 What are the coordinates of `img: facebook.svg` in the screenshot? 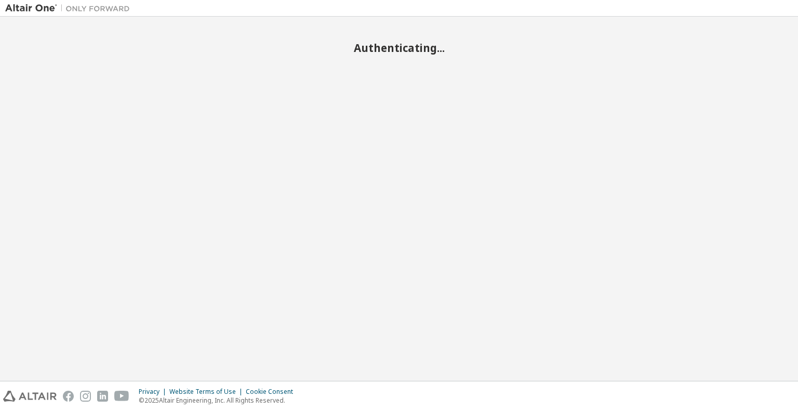 It's located at (68, 396).